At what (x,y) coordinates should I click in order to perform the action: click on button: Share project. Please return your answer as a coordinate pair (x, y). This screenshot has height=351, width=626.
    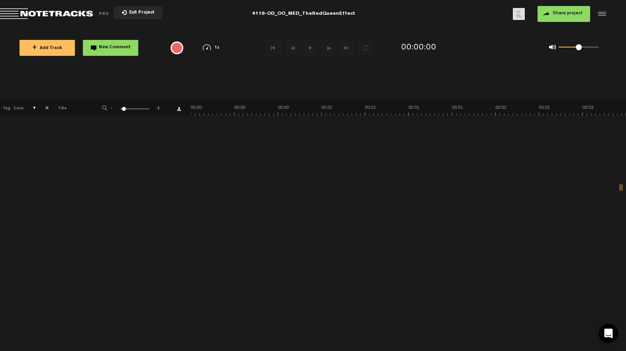
    Looking at the image, I should click on (564, 14).